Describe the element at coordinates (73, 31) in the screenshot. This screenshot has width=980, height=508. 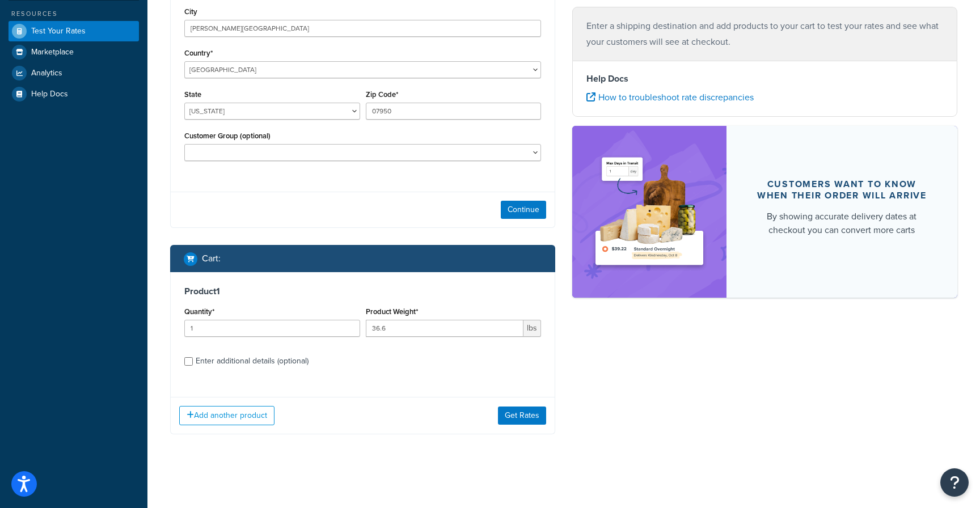
I see `li: Test Your Rates` at that location.